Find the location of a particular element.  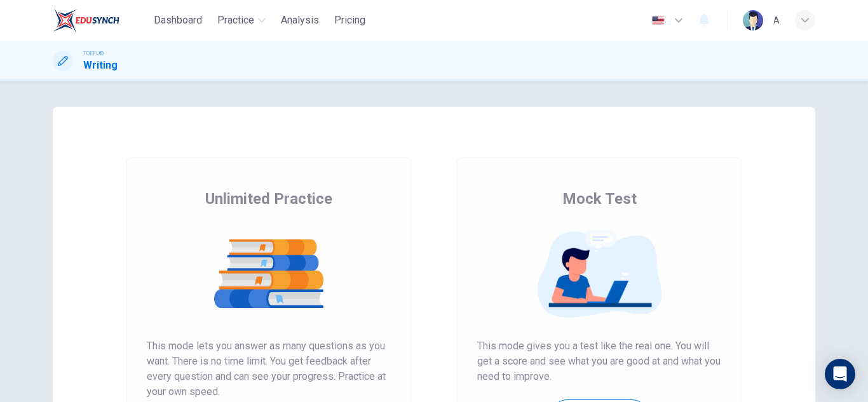

span: Unlimited Practice is located at coordinates (269, 199).